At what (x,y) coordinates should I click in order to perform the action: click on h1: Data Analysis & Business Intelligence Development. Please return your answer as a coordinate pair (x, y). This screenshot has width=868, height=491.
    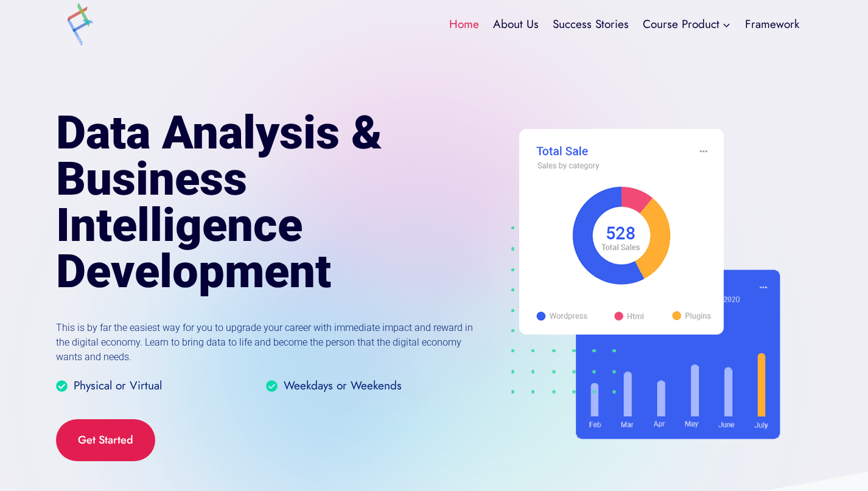
    Looking at the image, I should click on (266, 202).